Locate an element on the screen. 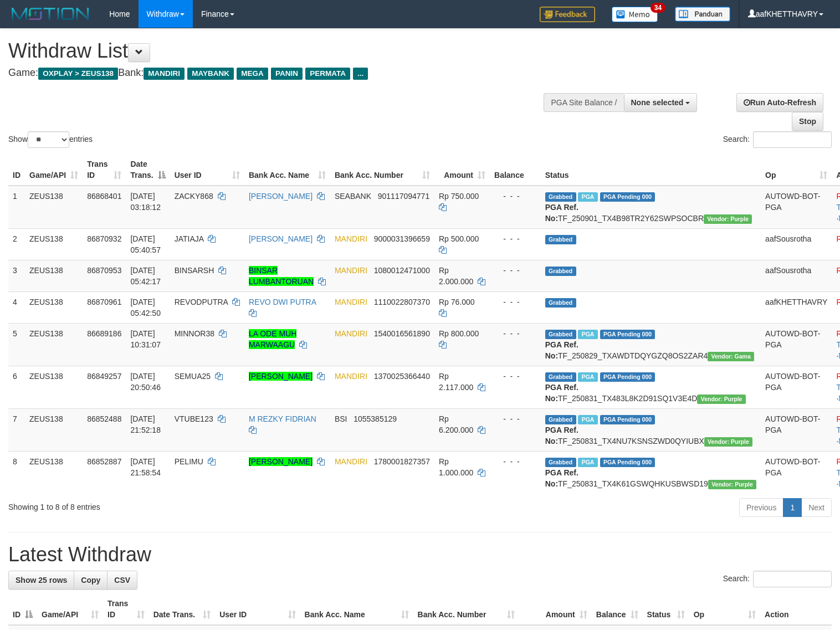  a: M REZKY FIDRIAN is located at coordinates (282, 419).